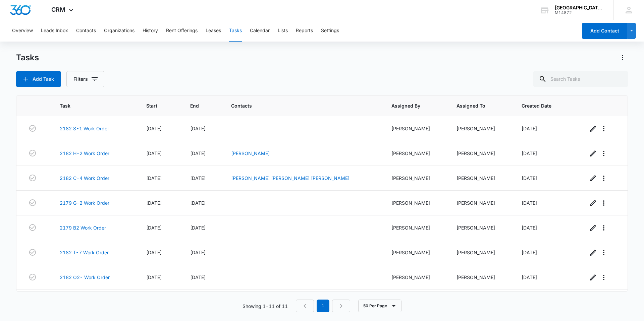  What do you see at coordinates (84, 277) in the screenshot?
I see `a: 2182 O2- Work Order` at bounding box center [84, 277].